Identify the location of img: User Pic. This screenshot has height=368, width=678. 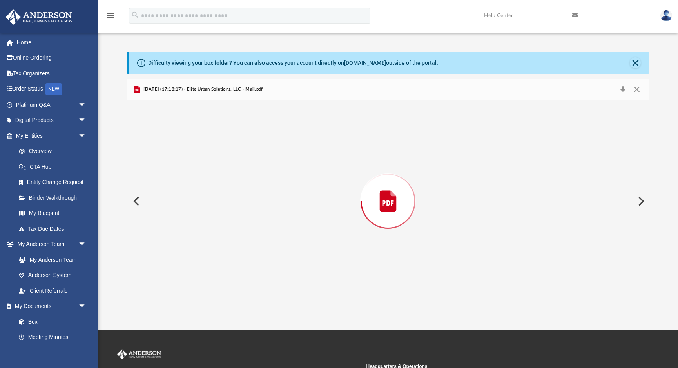
(667, 15).